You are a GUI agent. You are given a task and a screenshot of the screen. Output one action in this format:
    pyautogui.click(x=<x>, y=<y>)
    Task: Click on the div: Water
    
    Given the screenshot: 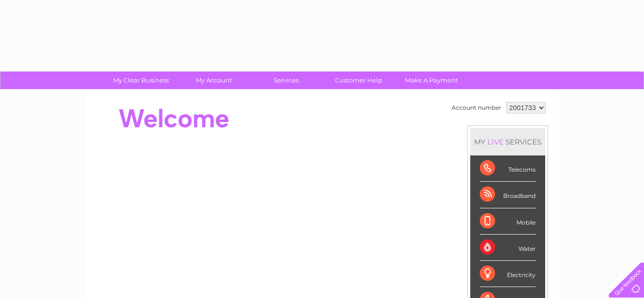 What is the action you would take?
    pyautogui.click(x=508, y=248)
    